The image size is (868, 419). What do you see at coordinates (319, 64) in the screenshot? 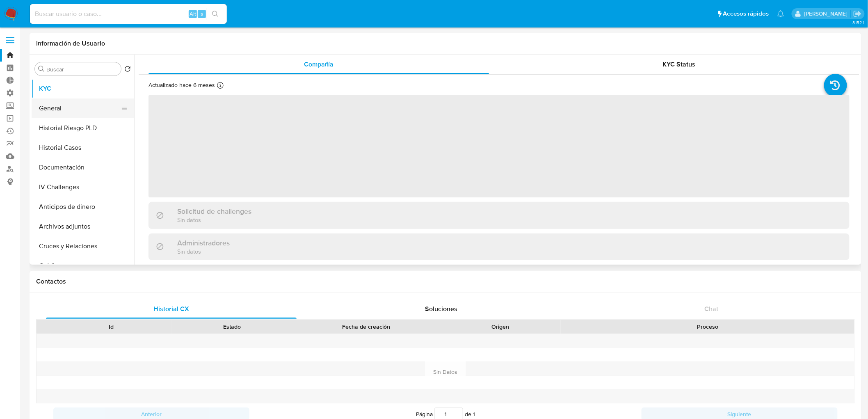
I see `span: Compañía` at bounding box center [319, 64].